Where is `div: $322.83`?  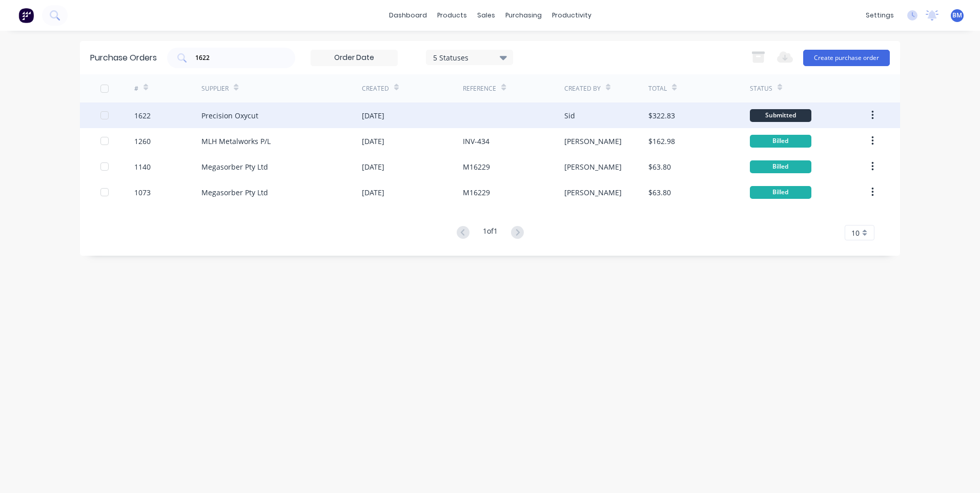 div: $322.83 is located at coordinates (661, 115).